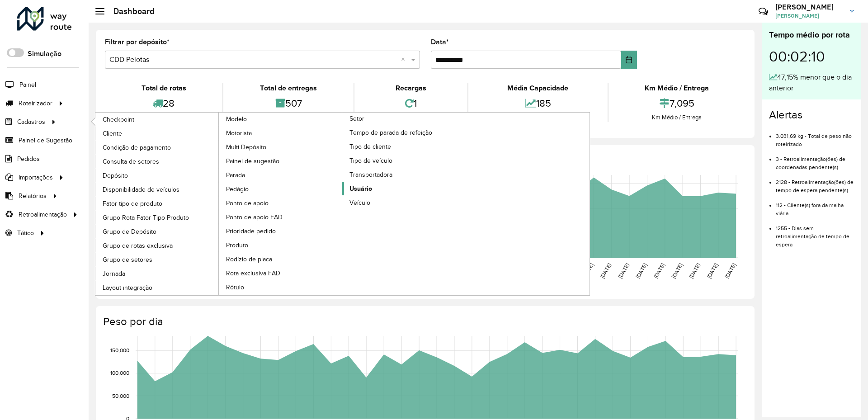  What do you see at coordinates (121, 396) in the screenshot?
I see `text: 50,000` at bounding box center [121, 396].